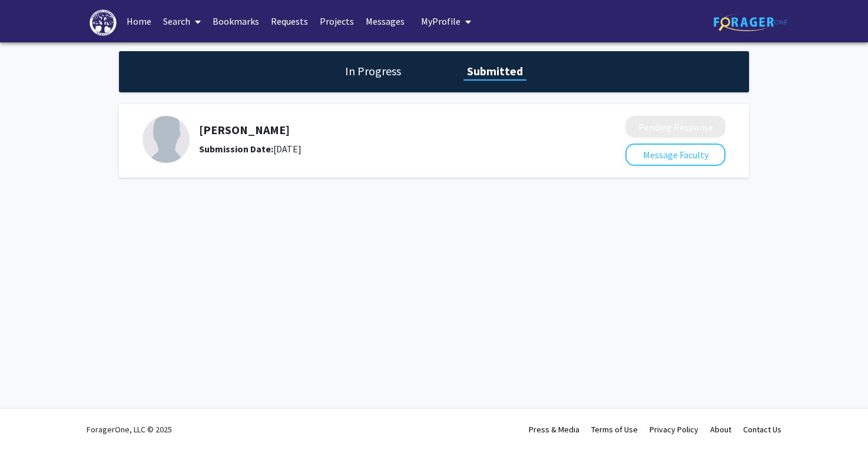 The width and height of the screenshot is (868, 450). Describe the element at coordinates (676, 155) in the screenshot. I see `button: Message Faculty` at that location.